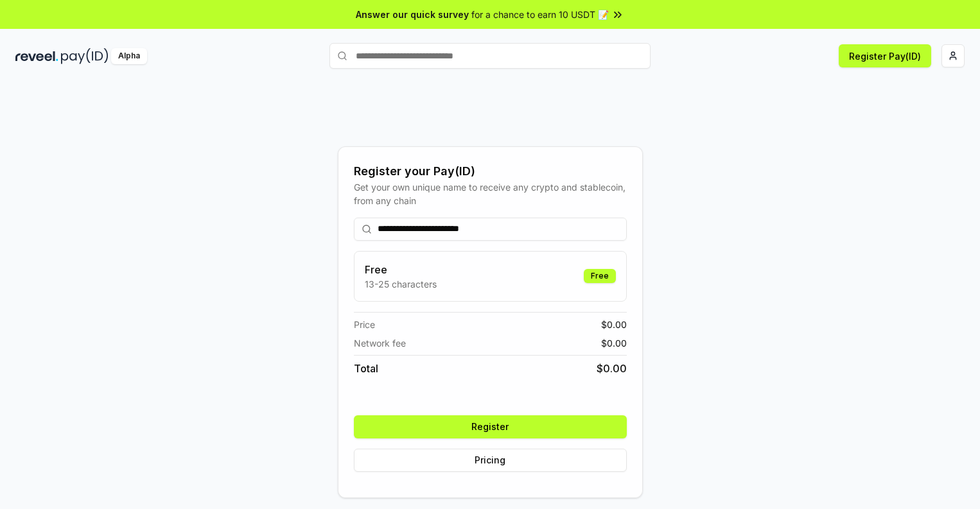  Describe the element at coordinates (540, 14) in the screenshot. I see `span: for a chance to earn 10 USDT 📝` at that location.